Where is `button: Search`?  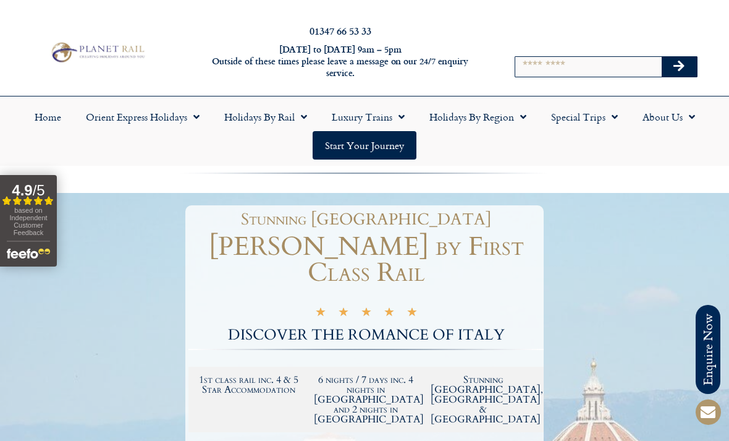 button: Search is located at coordinates (680, 67).